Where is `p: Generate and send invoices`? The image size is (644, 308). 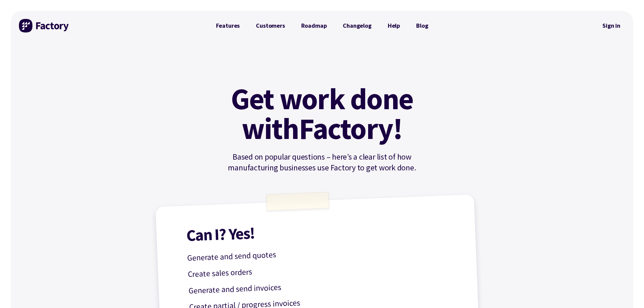
p: Generate and send invoices is located at coordinates (323, 286).